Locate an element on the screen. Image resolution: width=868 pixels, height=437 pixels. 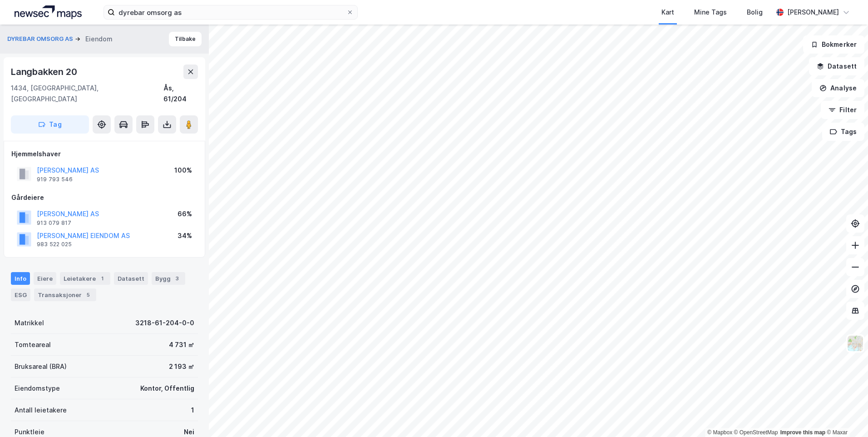
div: 2 193 ㎡ is located at coordinates (181, 366).